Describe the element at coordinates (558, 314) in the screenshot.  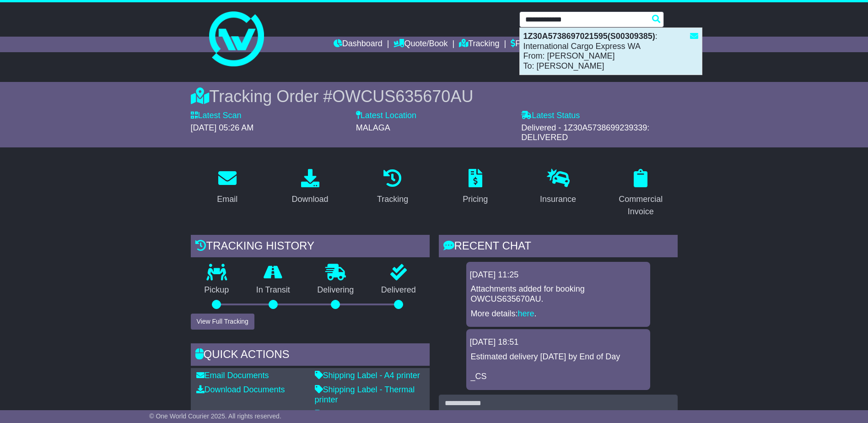
I see `p: More details: .` at that location.